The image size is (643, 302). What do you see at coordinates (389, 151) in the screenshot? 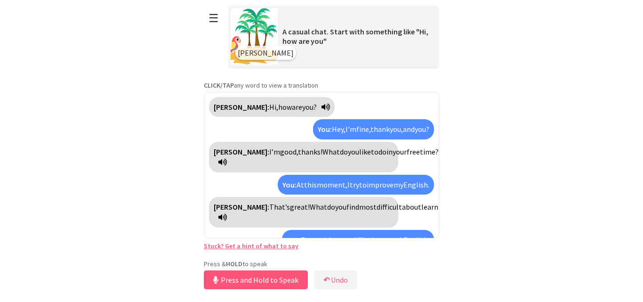
I see `span: in` at bounding box center [389, 151].